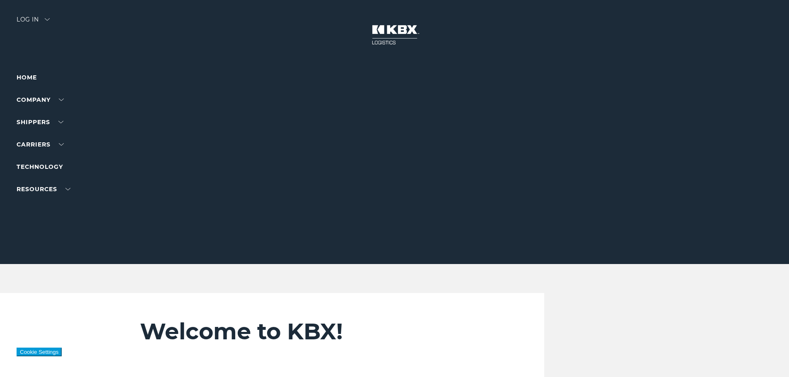 The image size is (789, 377). I want to click on img: arrow, so click(47, 19).